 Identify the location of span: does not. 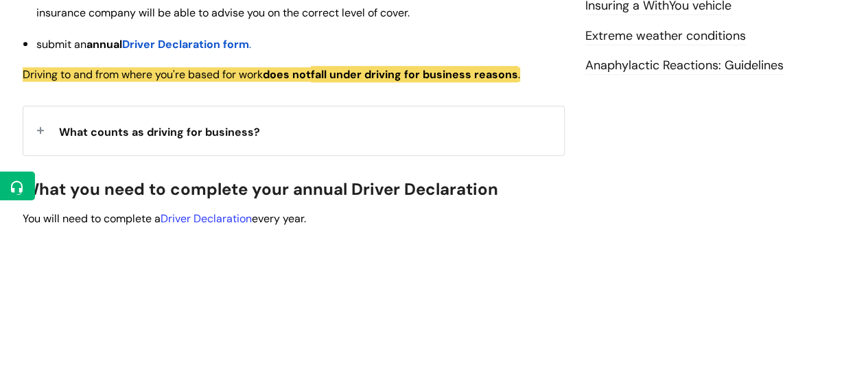
(287, 75).